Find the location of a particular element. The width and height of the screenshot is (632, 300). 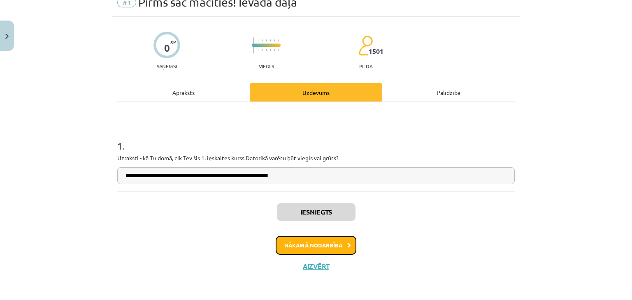

img: icon-close-lesson-0947bae3869378f0d4975bcd49f059093ad1ed9edebbc8119c70593378902aed.svg is located at coordinates (7, 36).